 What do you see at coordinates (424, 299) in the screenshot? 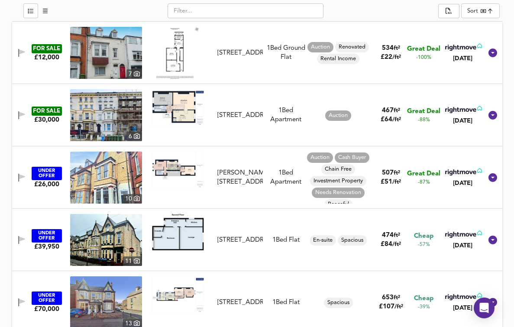
I see `span: Cheap` at bounding box center [424, 299].